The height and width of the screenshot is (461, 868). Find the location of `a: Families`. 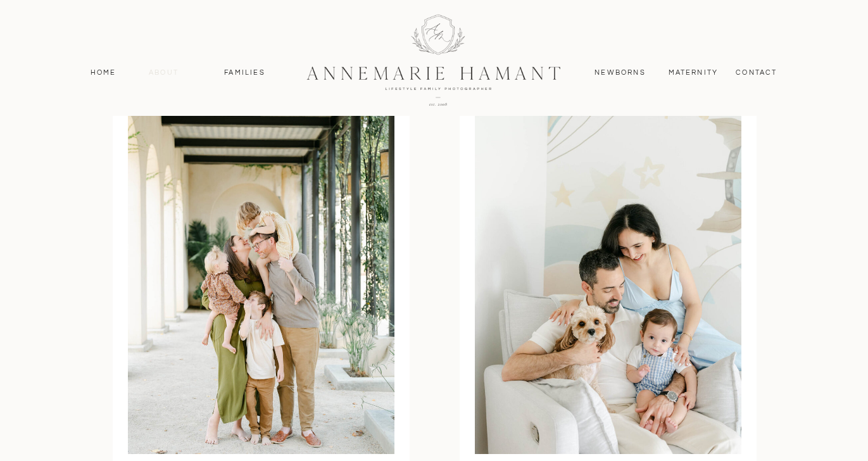

a: Families is located at coordinates (245, 73).